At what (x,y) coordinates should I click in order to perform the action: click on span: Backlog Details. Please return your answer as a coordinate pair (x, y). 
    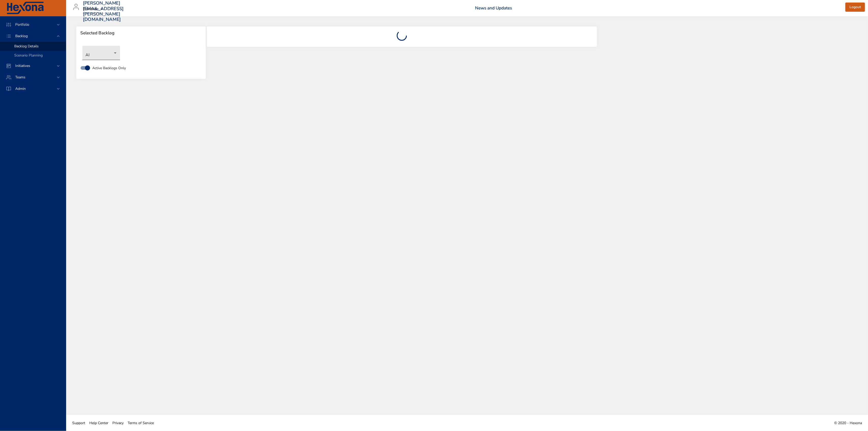
    Looking at the image, I should click on (27, 46).